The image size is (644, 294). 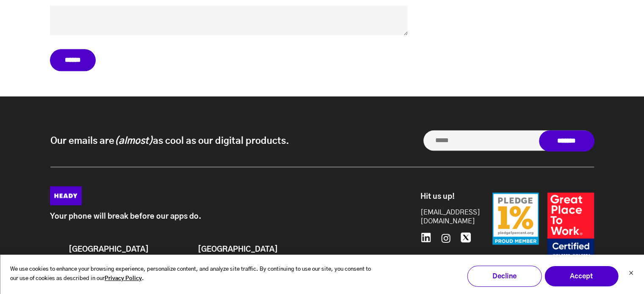 I want to click on img: Heady_Logo_Web-01 (1), so click(x=66, y=196).